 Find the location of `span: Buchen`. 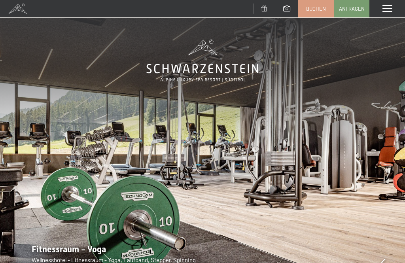

span: Buchen is located at coordinates (316, 9).